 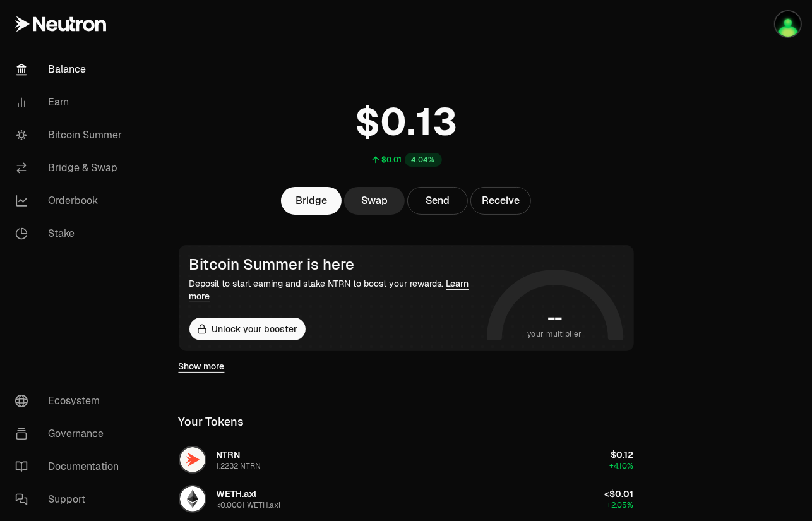 What do you see at coordinates (406, 499) in the screenshot?
I see `button: WETH.axl LogoWETH.axl<0.0001 WETH.axl<$0.01+2.05%` at bounding box center [406, 499].